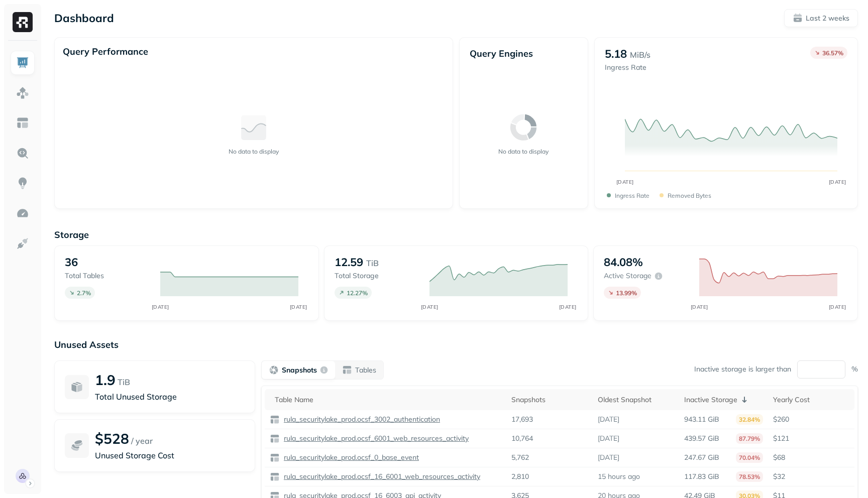  What do you see at coordinates (820, 18) in the screenshot?
I see `button: Last 2 weeks` at bounding box center [820, 18].